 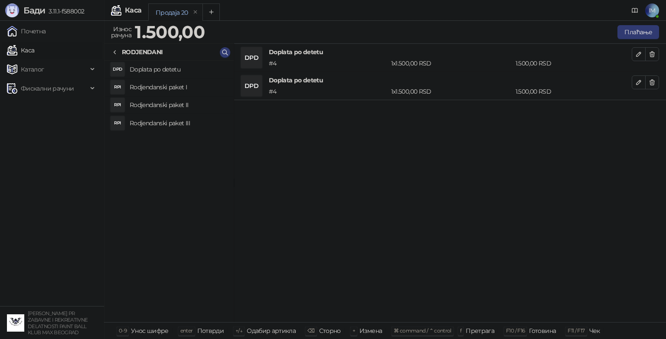 What do you see at coordinates (422, 330) in the screenshot?
I see `span: ⌘ command / ⌃ control` at bounding box center [422, 330].